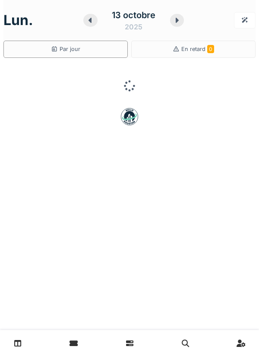 The height and width of the screenshot is (356, 259). I want to click on span: En retard, so click(198, 49).